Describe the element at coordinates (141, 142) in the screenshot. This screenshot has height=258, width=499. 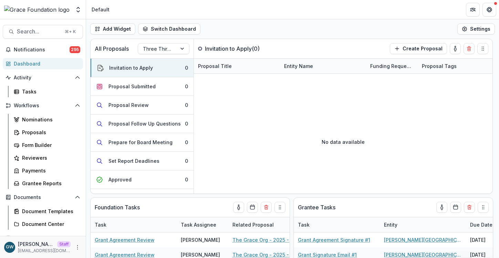
I see `div: Prepare for Board Meeting` at that location.